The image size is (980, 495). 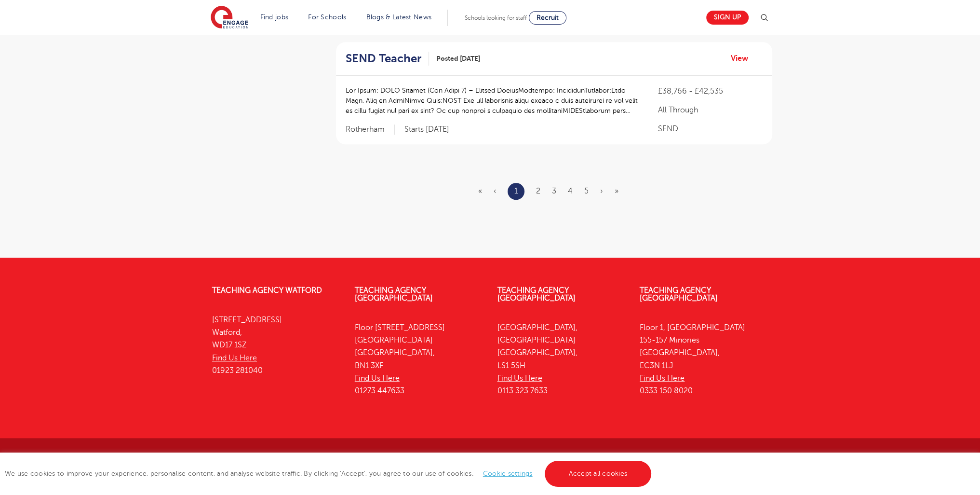 What do you see at coordinates (599, 473) in the screenshot?
I see `a: Accept all cookies` at bounding box center [599, 473].